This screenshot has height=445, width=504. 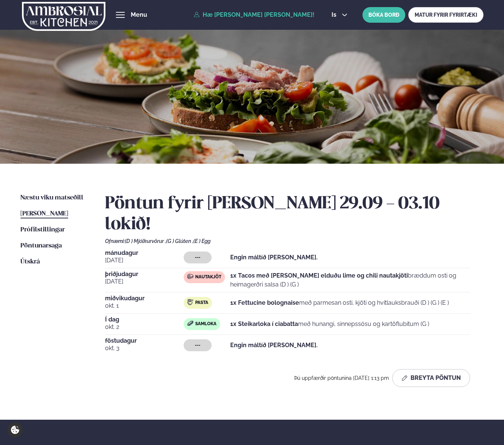 What do you see at coordinates (41, 246) in the screenshot?
I see `span: Pöntunarsaga` at bounding box center [41, 246].